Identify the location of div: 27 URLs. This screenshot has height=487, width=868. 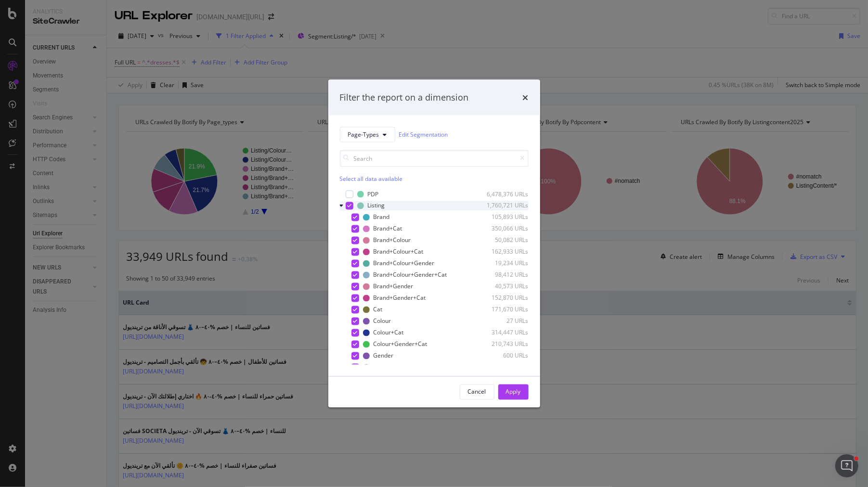
(505, 321).